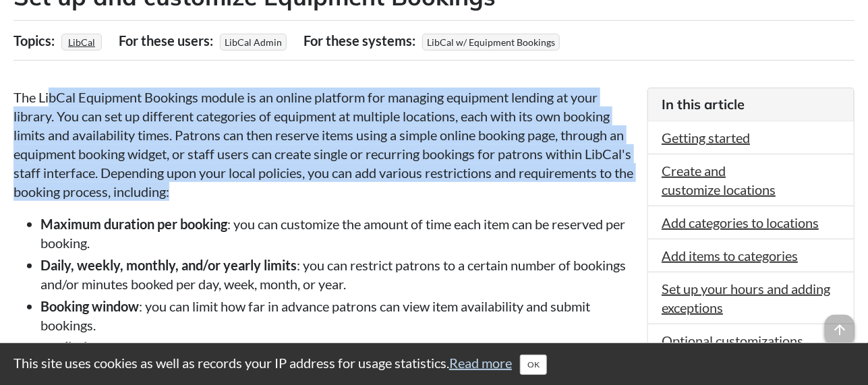  I want to click on h3: In this article, so click(751, 105).